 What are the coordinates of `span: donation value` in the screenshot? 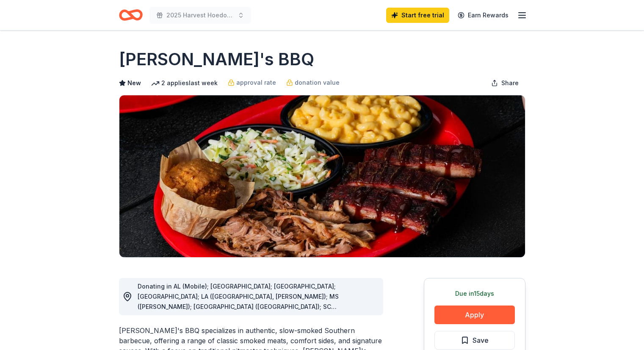 It's located at (317, 82).